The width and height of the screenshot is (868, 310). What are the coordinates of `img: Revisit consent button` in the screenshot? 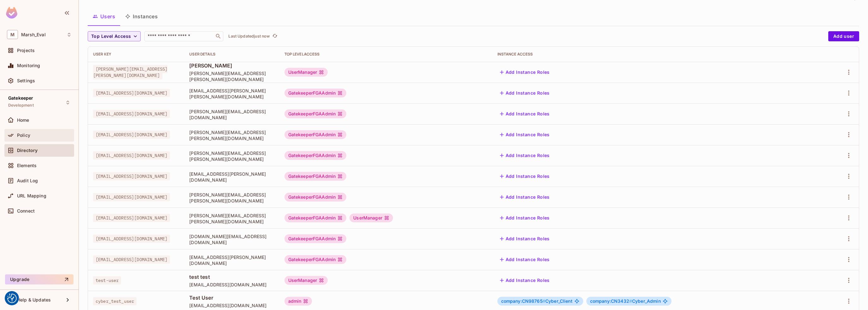 It's located at (12, 298).